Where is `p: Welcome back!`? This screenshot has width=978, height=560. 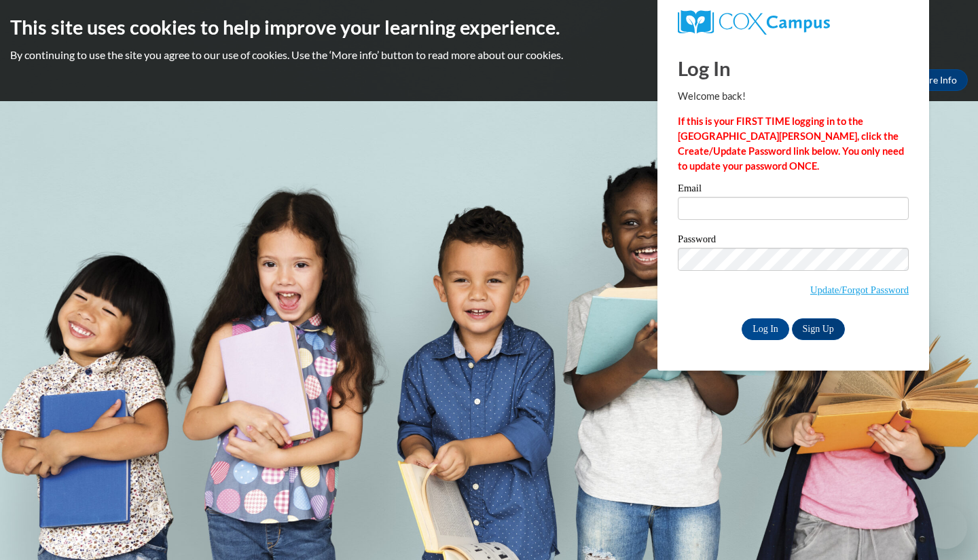 p: Welcome back! is located at coordinates (793, 96).